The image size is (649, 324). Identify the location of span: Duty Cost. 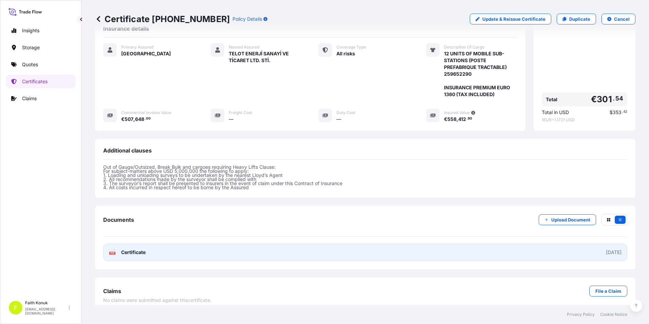
(346, 113).